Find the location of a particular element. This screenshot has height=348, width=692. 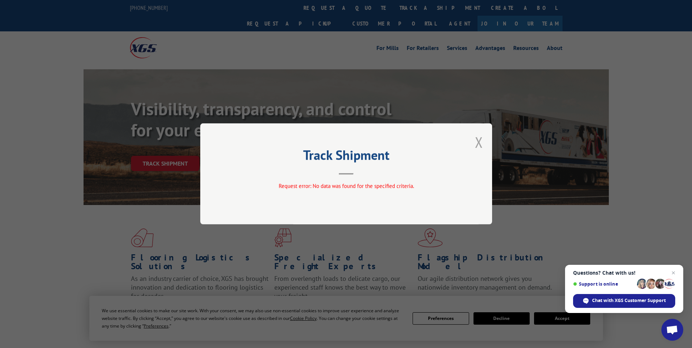

div: Chat with XGS Customer Support is located at coordinates (624, 301).